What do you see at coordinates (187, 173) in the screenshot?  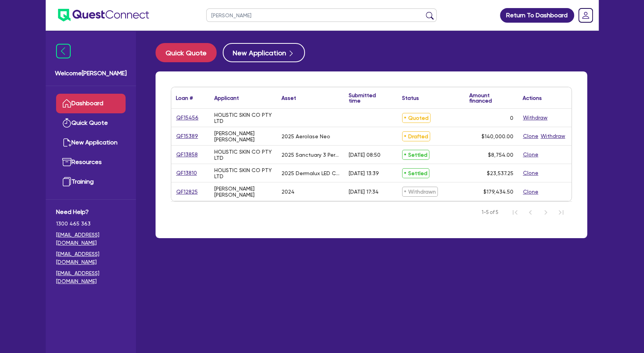 I see `a: QF13810` at bounding box center [187, 173].